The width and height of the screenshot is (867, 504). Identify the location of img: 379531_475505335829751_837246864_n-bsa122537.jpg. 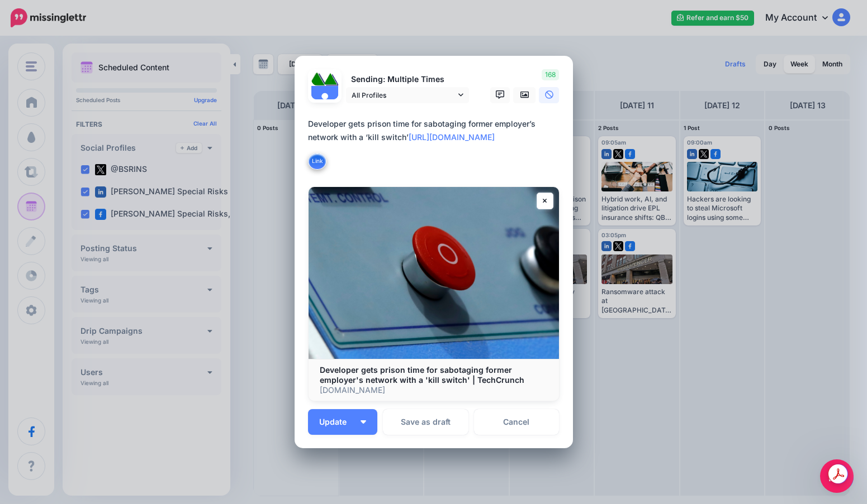
(318, 80).